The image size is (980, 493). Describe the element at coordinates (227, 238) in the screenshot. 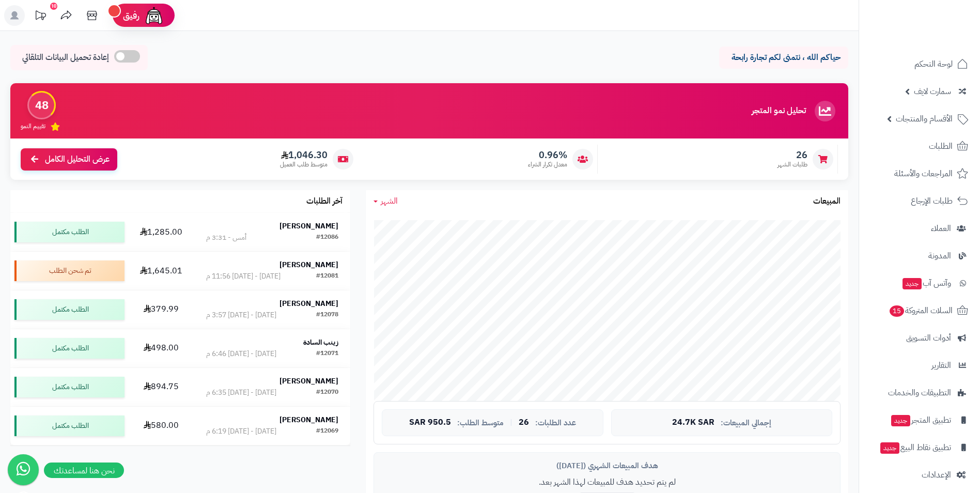

I see `div: أمس - 3:31 م` at that location.